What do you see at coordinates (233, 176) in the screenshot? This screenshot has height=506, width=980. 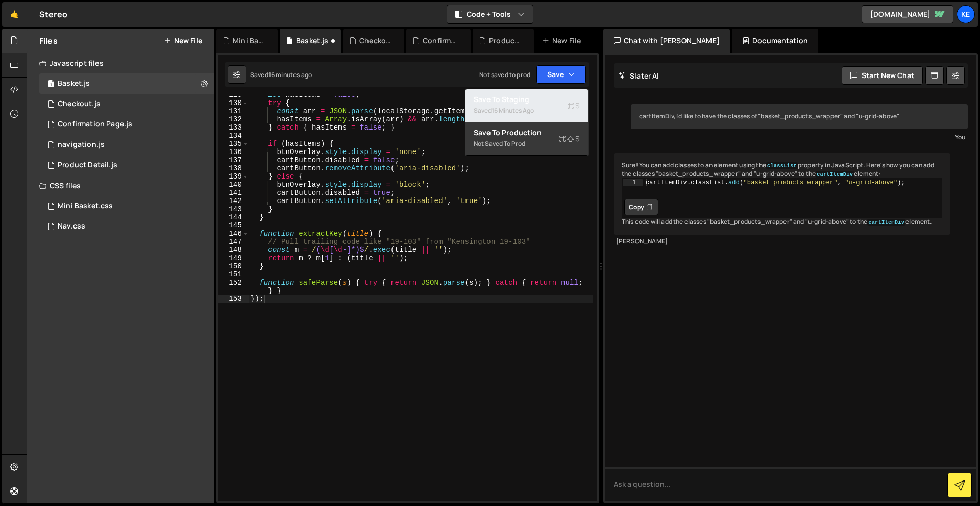 I see `div: 139` at bounding box center [233, 176].